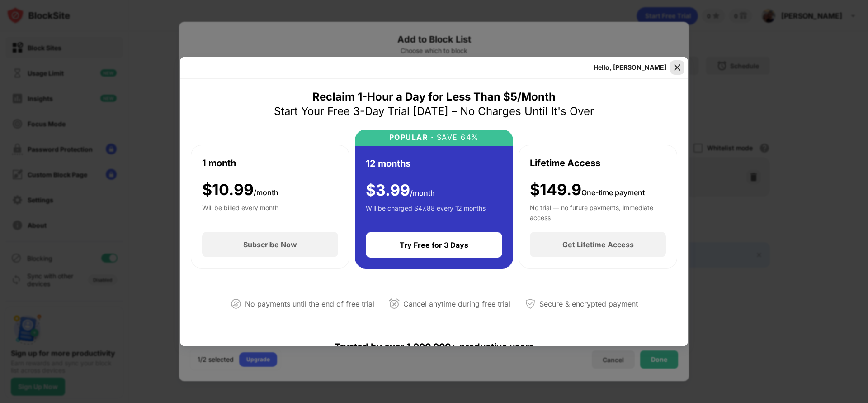 The image size is (868, 403). I want to click on div: 12 months, so click(388, 164).